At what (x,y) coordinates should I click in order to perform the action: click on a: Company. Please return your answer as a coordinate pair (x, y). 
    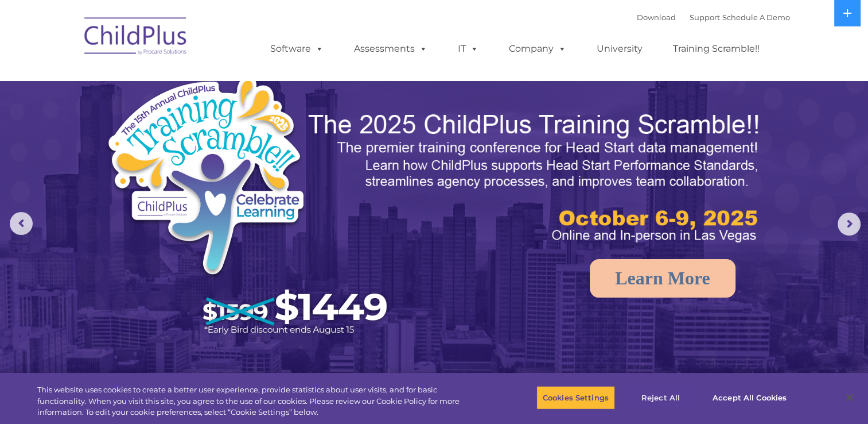
    Looking at the image, I should click on (537, 49).